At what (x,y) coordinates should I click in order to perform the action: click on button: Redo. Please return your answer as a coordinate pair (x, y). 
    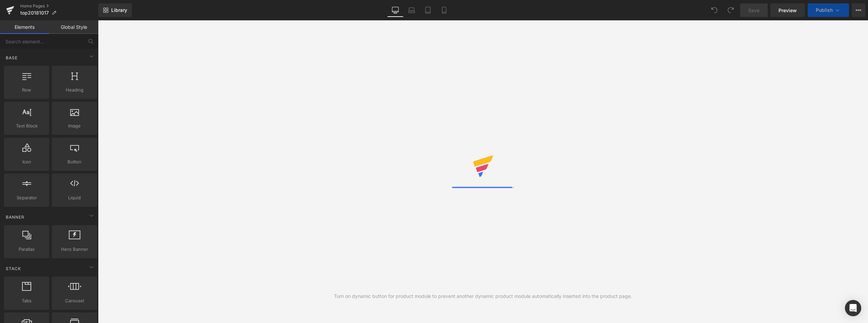
    Looking at the image, I should click on (731, 11).